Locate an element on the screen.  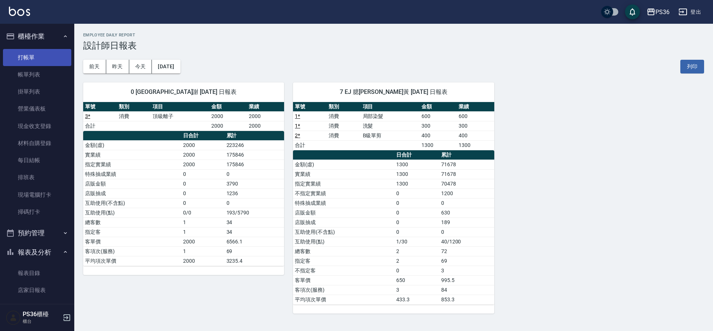
td: 金額(虛) is located at coordinates (132, 145).